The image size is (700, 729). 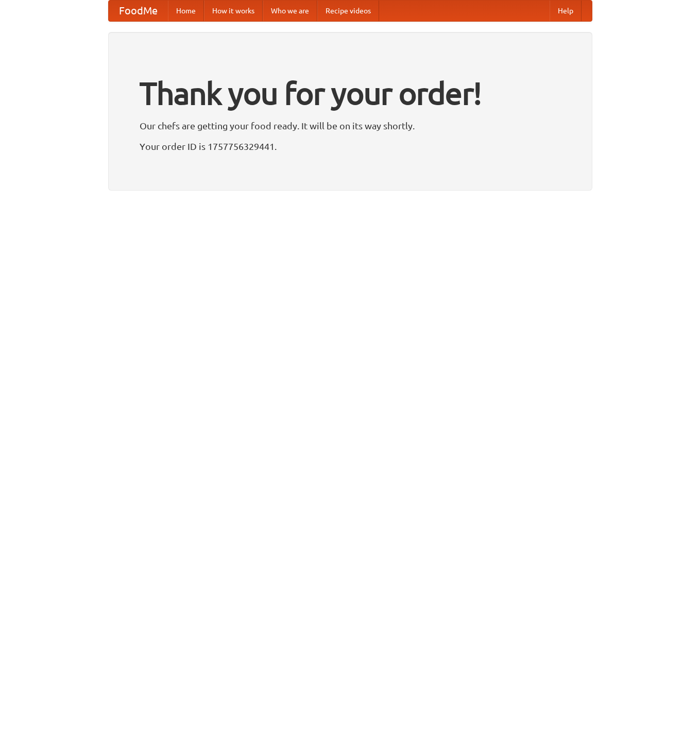 I want to click on p: Our chefs are getting your food ready. It will be on its way shortly., so click(x=350, y=126).